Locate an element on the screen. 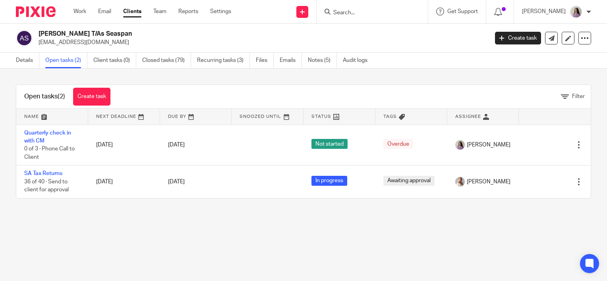  a: Client tasks (0) is located at coordinates (115, 60).